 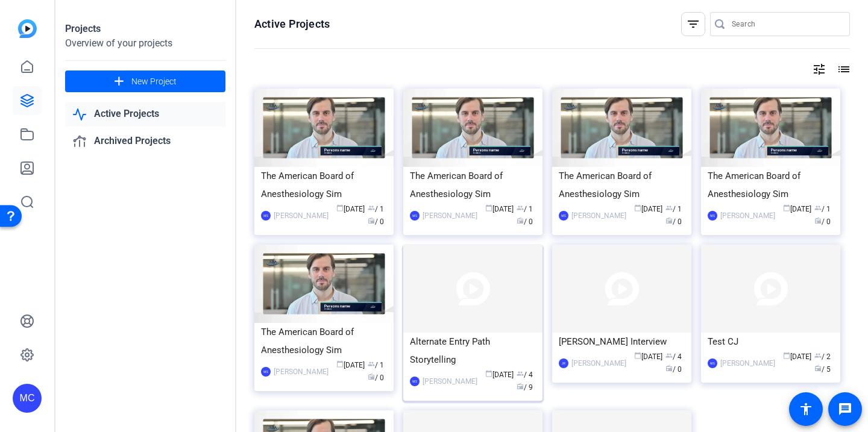 I want to click on mat-icon: filter_list, so click(x=694, y=24).